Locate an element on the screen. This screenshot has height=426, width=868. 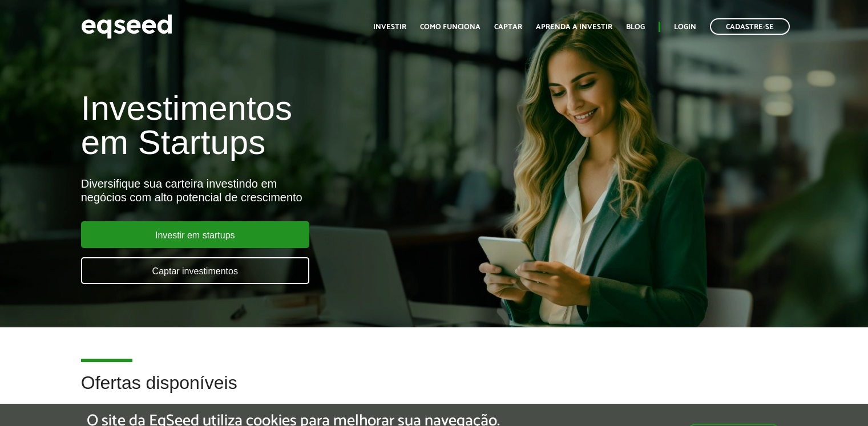
a: Captar investimentos is located at coordinates (195, 270).